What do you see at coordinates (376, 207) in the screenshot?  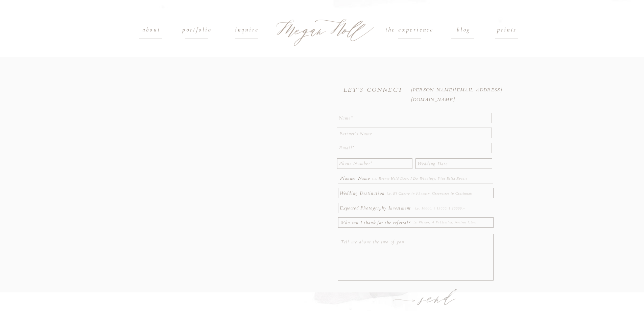 I see `p: Expected Photography Investment` at bounding box center [376, 207].